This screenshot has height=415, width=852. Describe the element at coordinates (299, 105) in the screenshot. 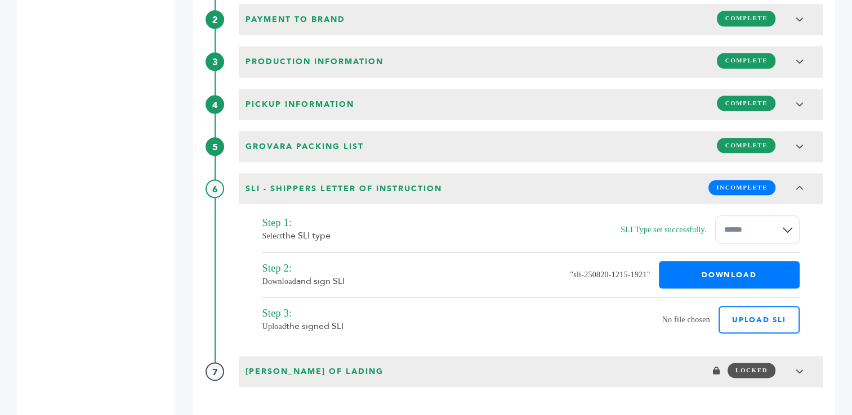

I see `span: Pickup Information` at that location.